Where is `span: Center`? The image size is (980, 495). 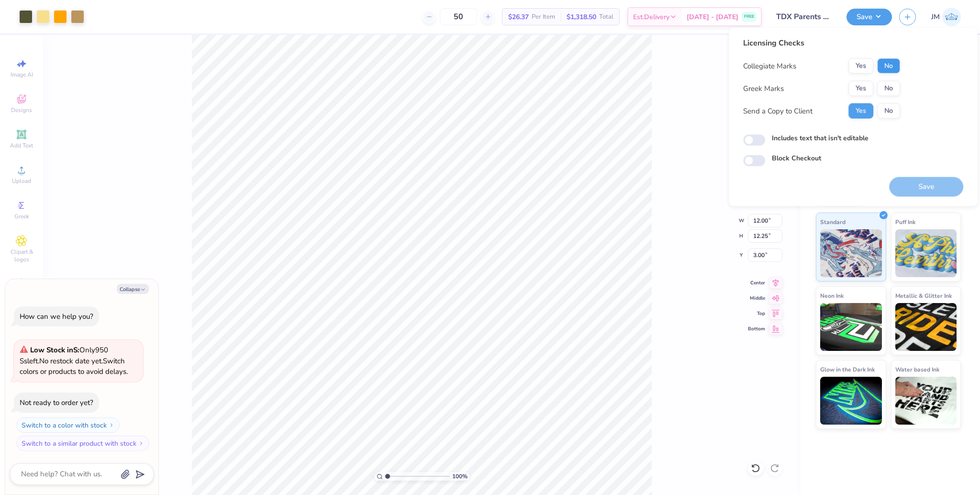 span: Center is located at coordinates (756, 283).